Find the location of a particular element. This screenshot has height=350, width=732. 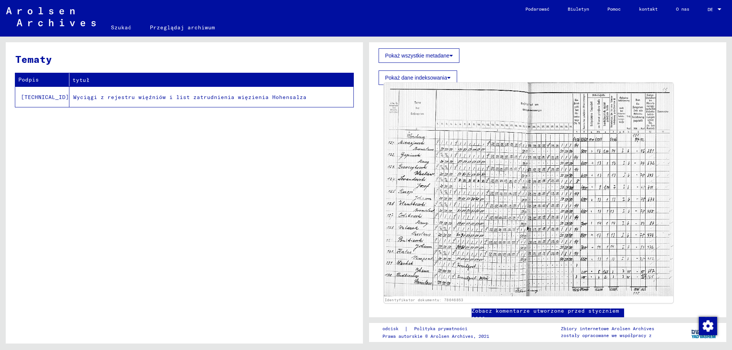

font: odcisk is located at coordinates (391, 329).